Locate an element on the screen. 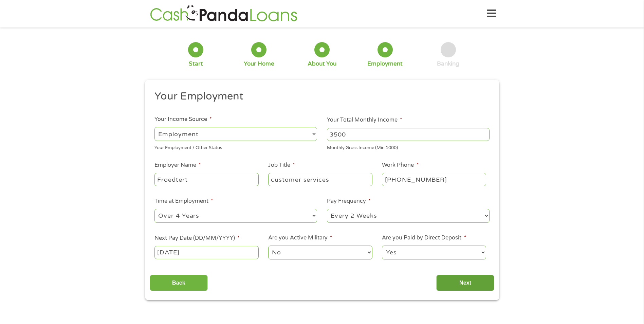 The width and height of the screenshot is (644, 324). div: Your Employment / Other Status is located at coordinates (236, 147).